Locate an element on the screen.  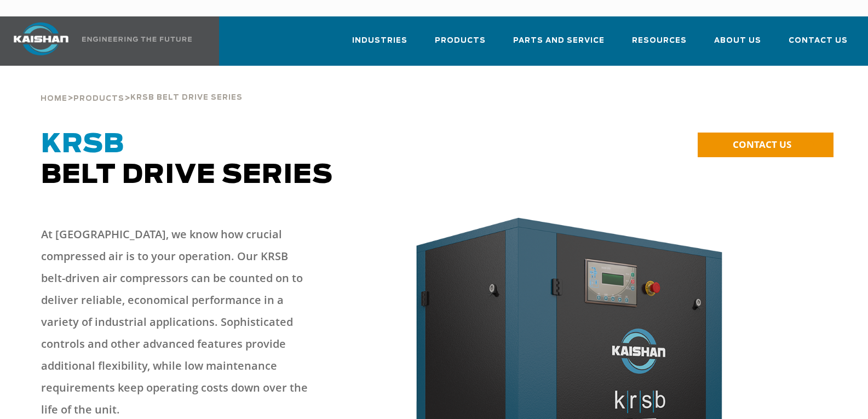
span: Home is located at coordinates (54, 98).